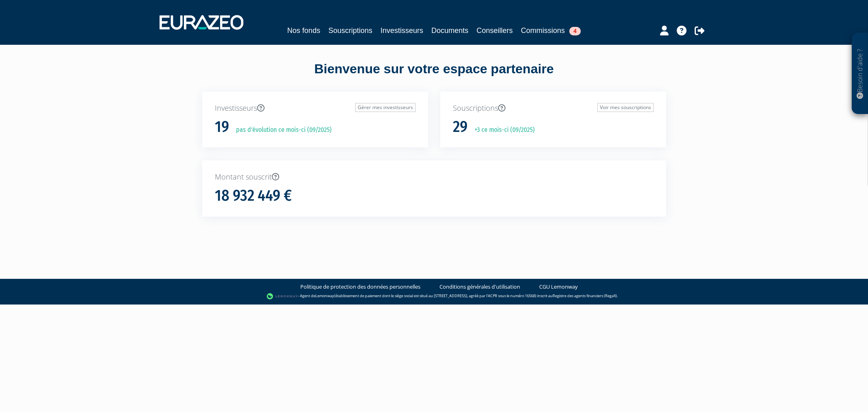 The height and width of the screenshot is (412, 868). What do you see at coordinates (350, 30) in the screenshot?
I see `a: Souscriptions` at bounding box center [350, 30].